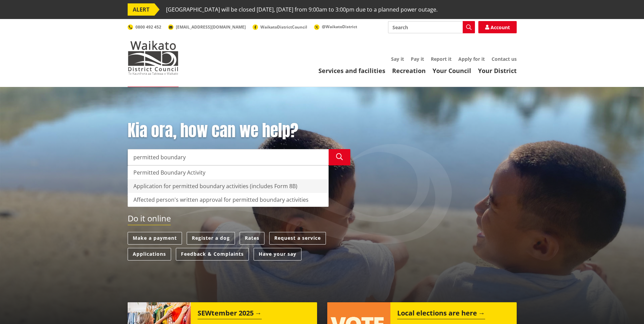 The image size is (644, 324). What do you see at coordinates (229, 314) in the screenshot?
I see `h2: SEWtember 2025` at bounding box center [229, 314].